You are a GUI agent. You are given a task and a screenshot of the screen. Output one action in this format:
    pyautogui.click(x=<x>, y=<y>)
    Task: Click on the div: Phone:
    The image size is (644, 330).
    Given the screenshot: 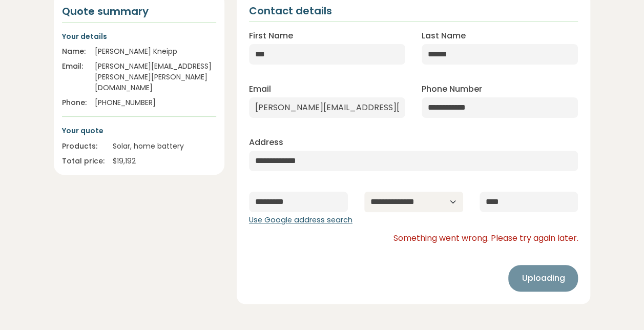 What is the action you would take?
    pyautogui.click(x=74, y=102)
    